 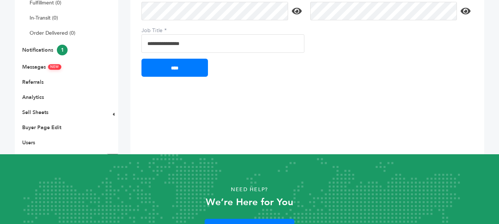 What do you see at coordinates (35, 112) in the screenshot?
I see `a: Sell Sheets` at bounding box center [35, 112].